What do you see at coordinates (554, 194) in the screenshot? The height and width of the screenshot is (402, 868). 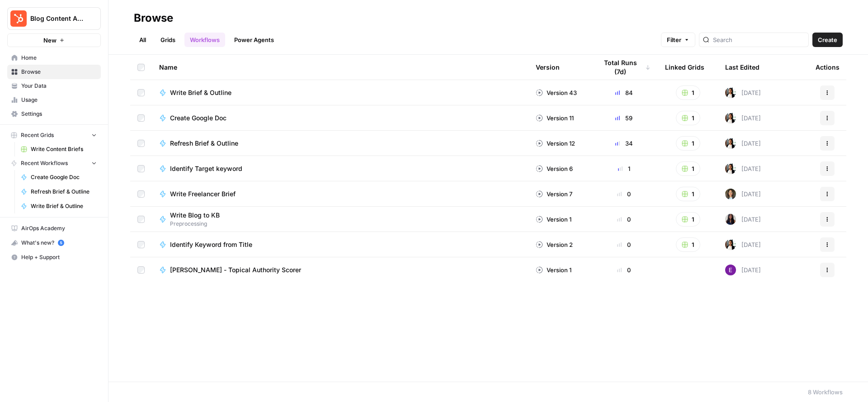 I see `div: Version 7` at bounding box center [554, 194].